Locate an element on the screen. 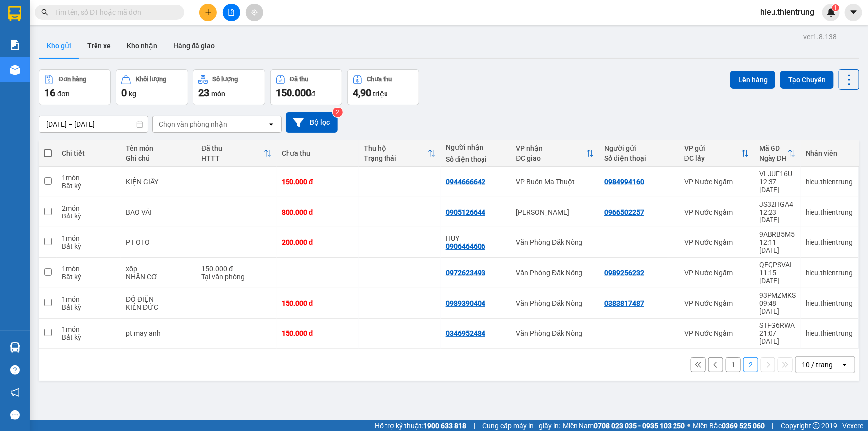  div: ĐỒ ĐIỆN is located at coordinates (158, 299).